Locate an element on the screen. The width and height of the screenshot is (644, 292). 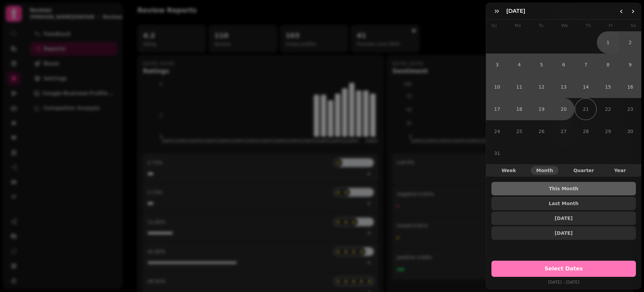
button: Saturday, August 23rd, 2025 is located at coordinates (631, 109).